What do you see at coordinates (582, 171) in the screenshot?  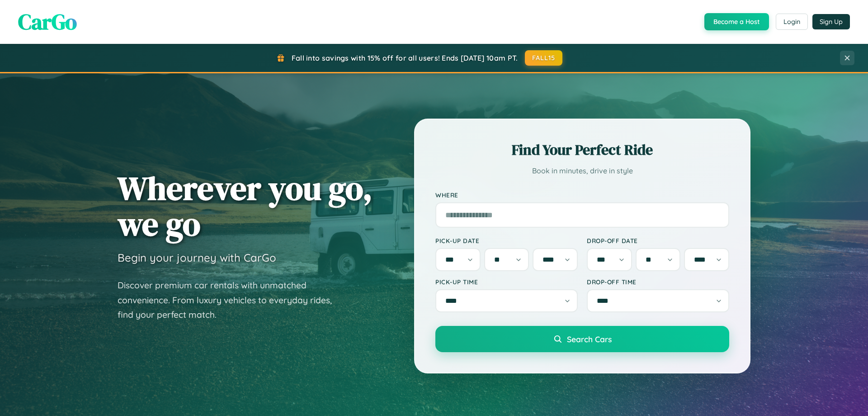 I see `p: Book in minutes, drive in style` at bounding box center [582, 171].